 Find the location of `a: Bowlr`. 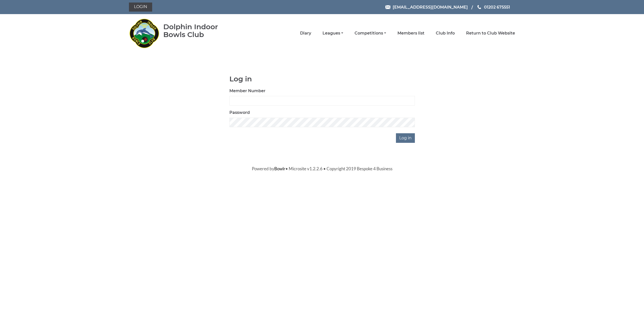

a: Bowlr is located at coordinates (280, 169).